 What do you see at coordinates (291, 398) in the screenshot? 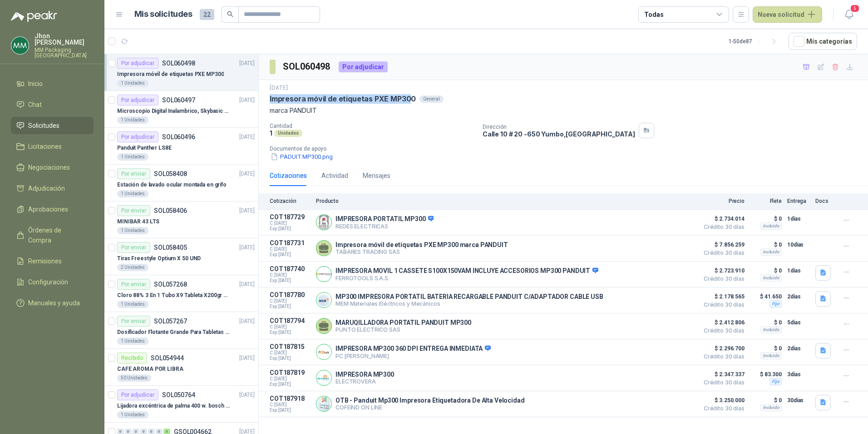
I see `p: COT187918` at bounding box center [291, 398].